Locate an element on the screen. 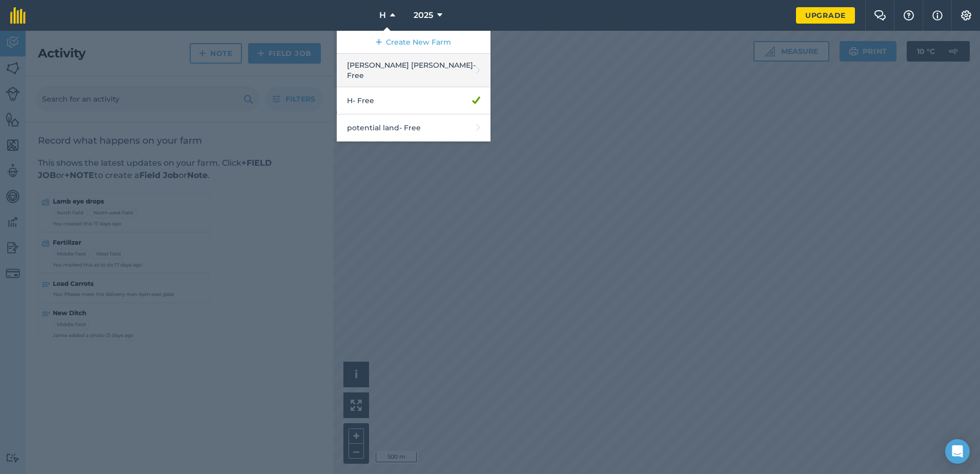  span: 2025 is located at coordinates (423, 15).